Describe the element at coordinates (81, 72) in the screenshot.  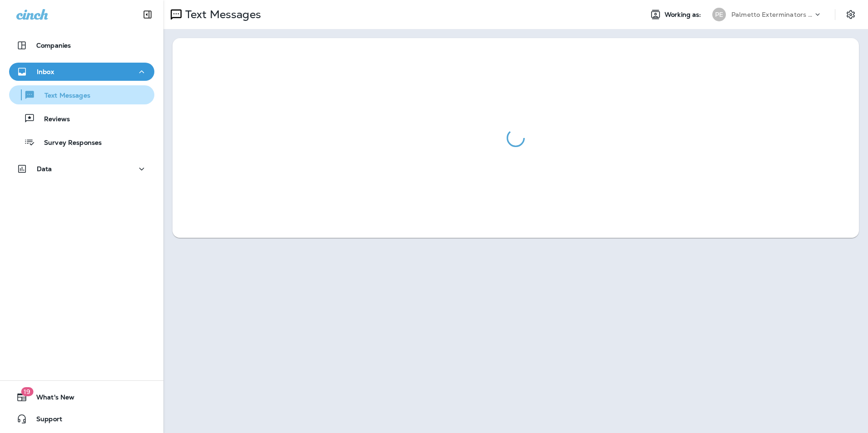
I see `button: Inbox` at that location.